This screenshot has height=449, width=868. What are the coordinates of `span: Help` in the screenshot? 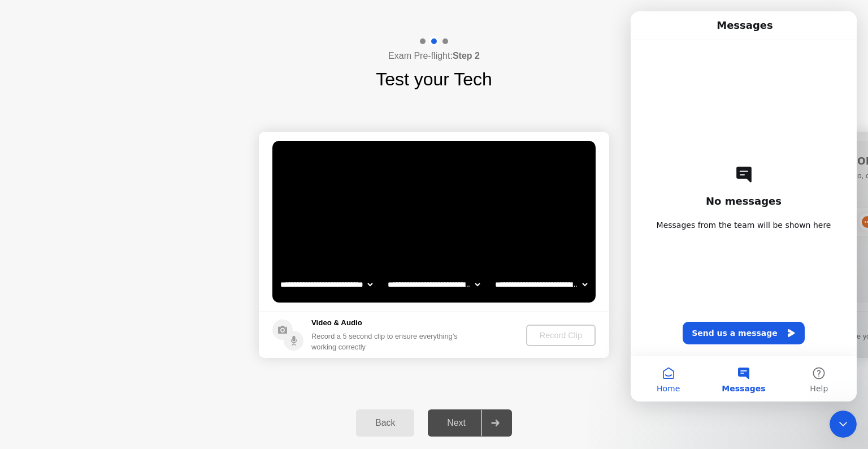 It's located at (188, 377).